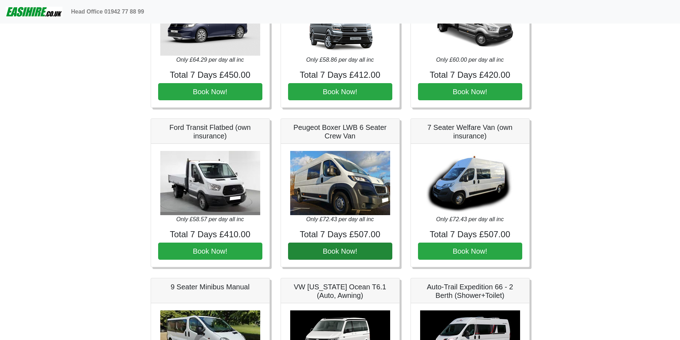  Describe the element at coordinates (210, 235) in the screenshot. I see `h4: Total 7 Days £410.00` at that location.